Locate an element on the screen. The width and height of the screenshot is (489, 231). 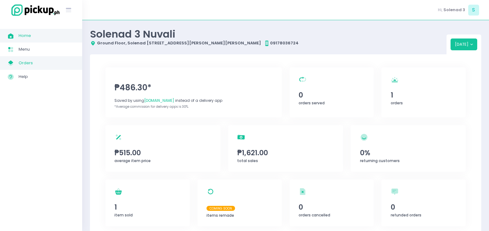
span: orders served is located at coordinates (312, 103).